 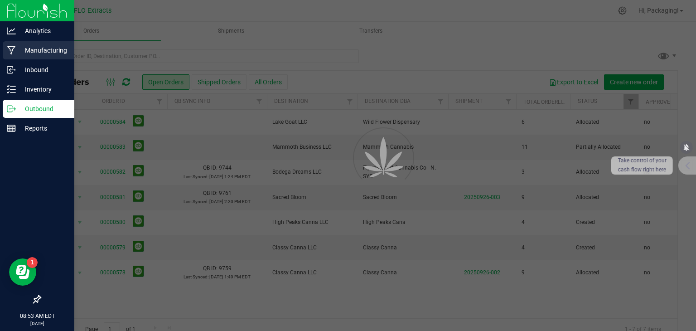 What do you see at coordinates (43, 128) in the screenshot?
I see `p: Reports` at bounding box center [43, 128].